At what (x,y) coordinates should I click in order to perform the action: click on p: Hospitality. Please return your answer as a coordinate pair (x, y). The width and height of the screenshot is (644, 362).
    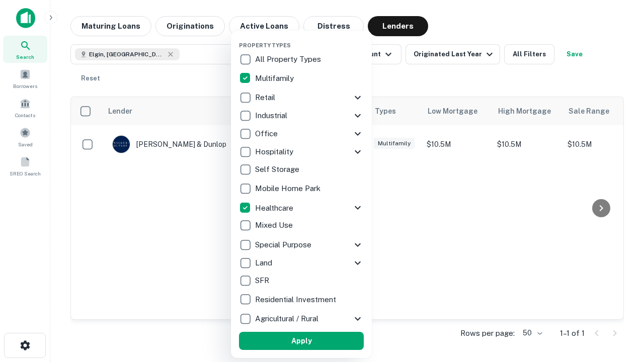
    Looking at the image, I should click on (275, 152).